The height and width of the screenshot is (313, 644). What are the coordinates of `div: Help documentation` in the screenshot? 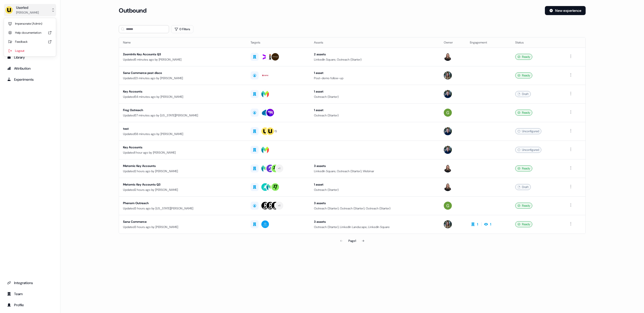 It's located at (30, 33).